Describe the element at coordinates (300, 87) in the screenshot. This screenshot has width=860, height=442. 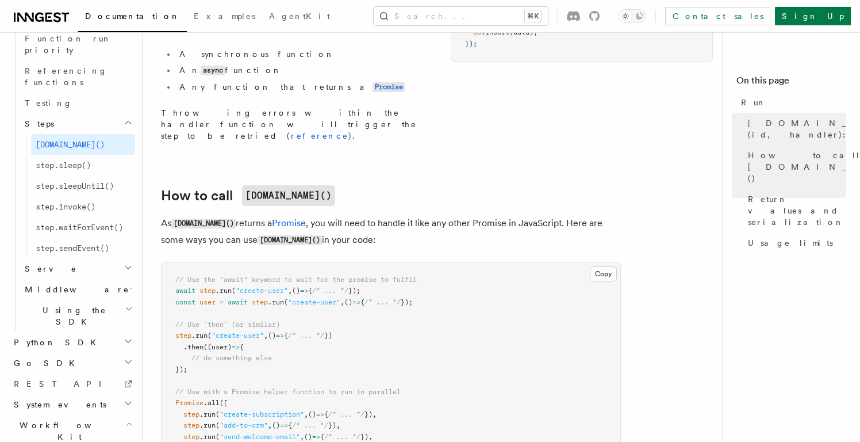
I see `li: Any function that returns a` at that location.